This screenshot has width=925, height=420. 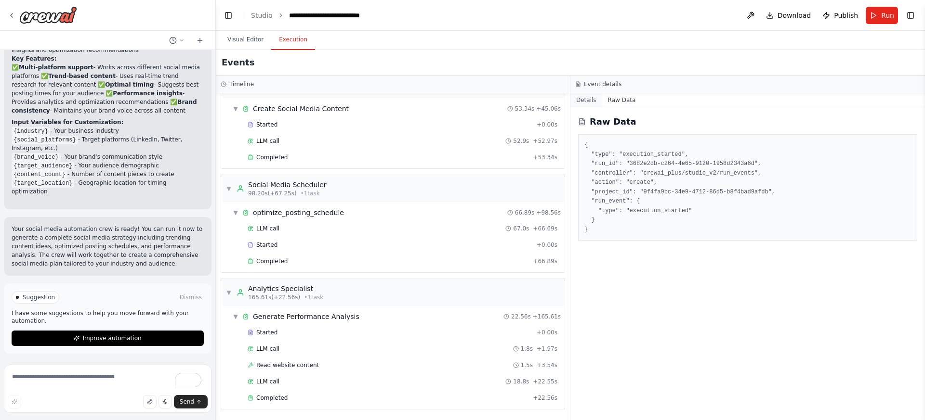 What do you see at coordinates (238, 63) in the screenshot?
I see `h2: Events` at bounding box center [238, 63].